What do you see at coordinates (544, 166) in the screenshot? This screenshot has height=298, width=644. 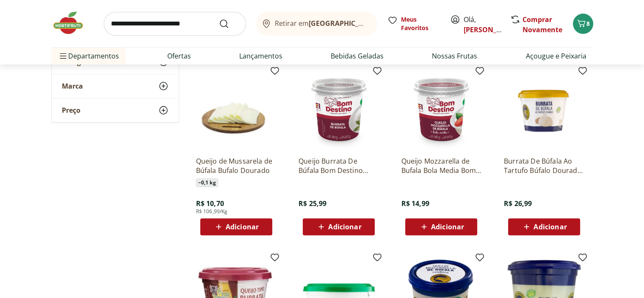 I see `p: Burrata De Búfala Ao Tartufo Búfalo Dourado 120G` at bounding box center [544, 166].